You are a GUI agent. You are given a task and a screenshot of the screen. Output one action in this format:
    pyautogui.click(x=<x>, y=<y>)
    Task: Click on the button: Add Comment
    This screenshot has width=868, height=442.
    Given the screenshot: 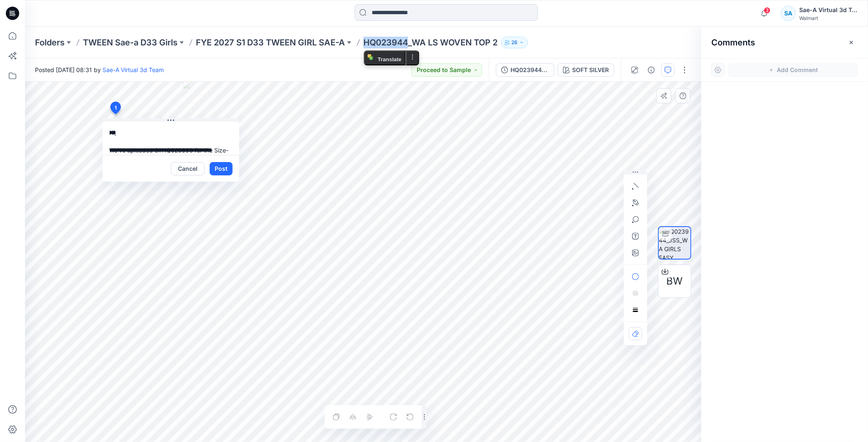 What is the action you would take?
    pyautogui.click(x=793, y=70)
    